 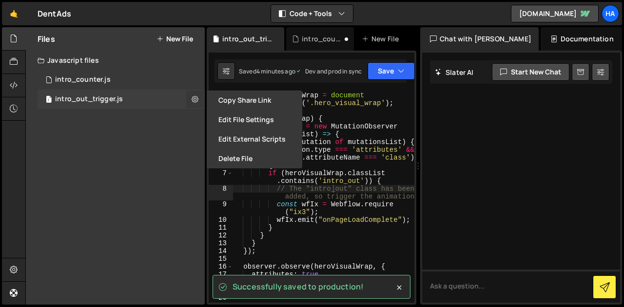 I want to click on div: Saved, so click(x=267, y=71).